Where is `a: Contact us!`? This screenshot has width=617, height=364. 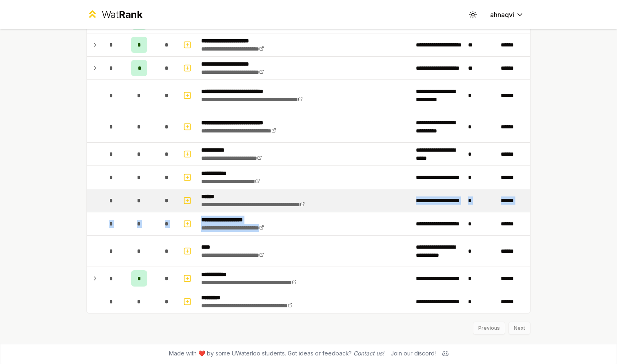 a: Contact us! is located at coordinates (369, 354).